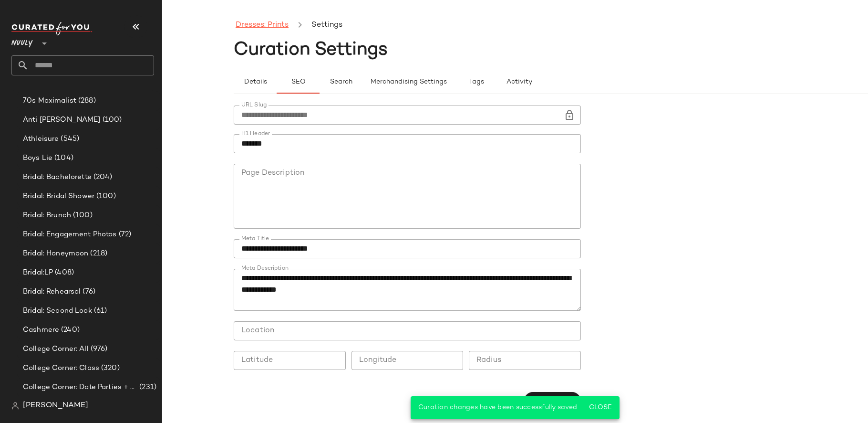 This screenshot has width=868, height=423. What do you see at coordinates (124, 235) in the screenshot?
I see `span: (72)` at bounding box center [124, 235].